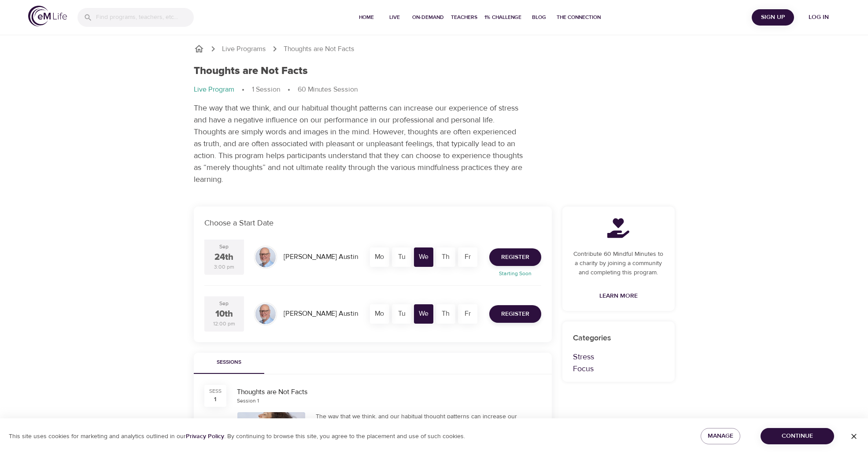  Describe the element at coordinates (516, 273) in the screenshot. I see `p: Starting Soon` at that location.